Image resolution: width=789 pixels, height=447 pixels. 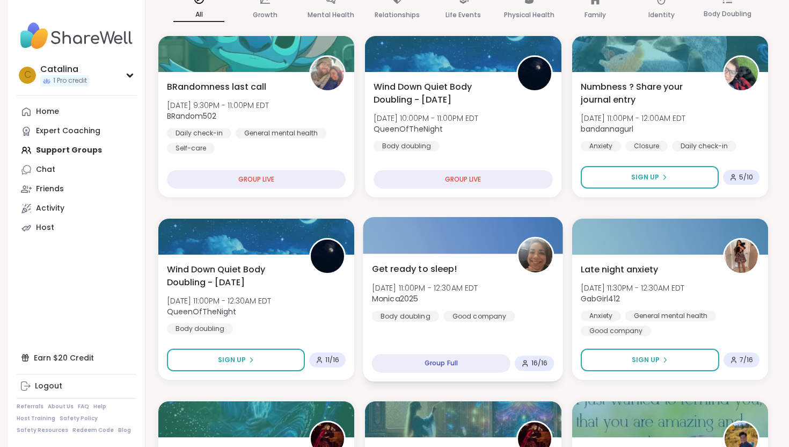 I want to click on span: 5 / 10, so click(x=746, y=177).